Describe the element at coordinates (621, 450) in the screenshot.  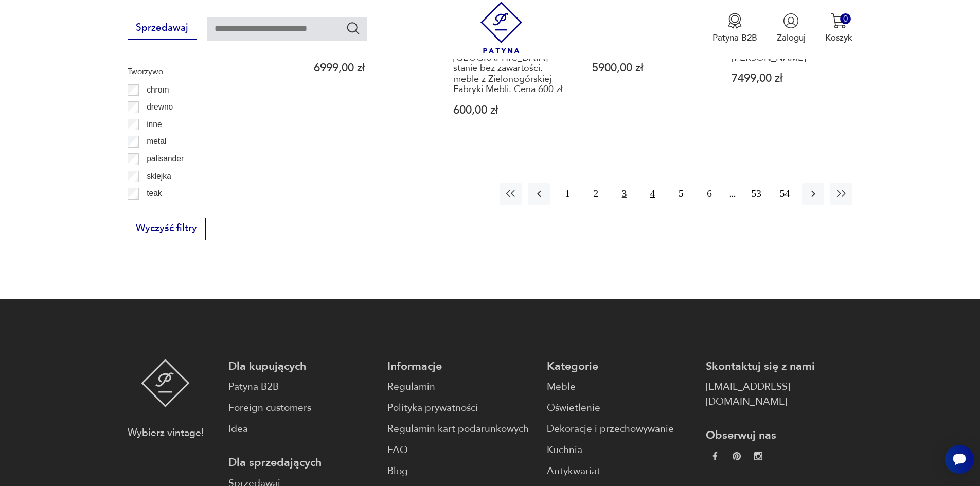
I see `a: Kuchnia` at that location.